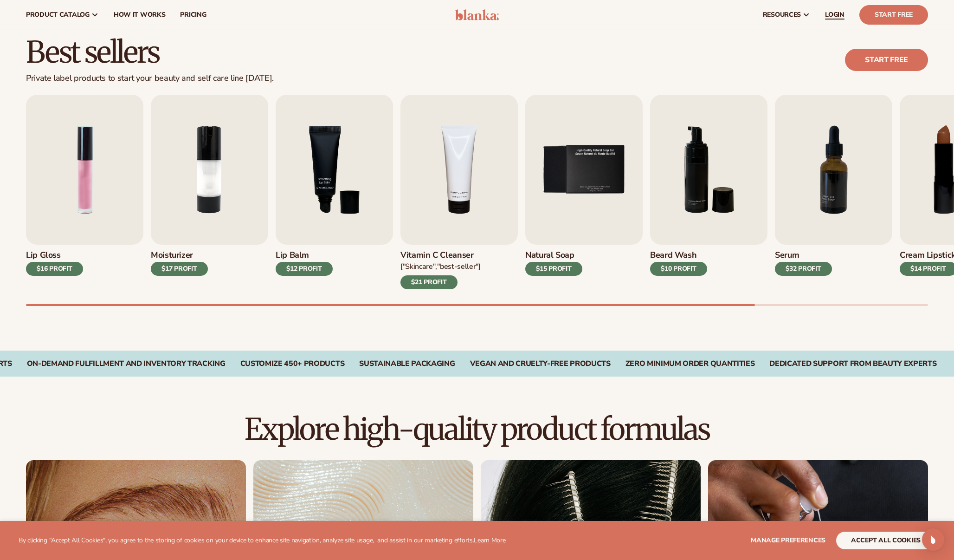 The image size is (954, 560). What do you see at coordinates (139, 15) in the screenshot?
I see `span: How It Works` at bounding box center [139, 15].